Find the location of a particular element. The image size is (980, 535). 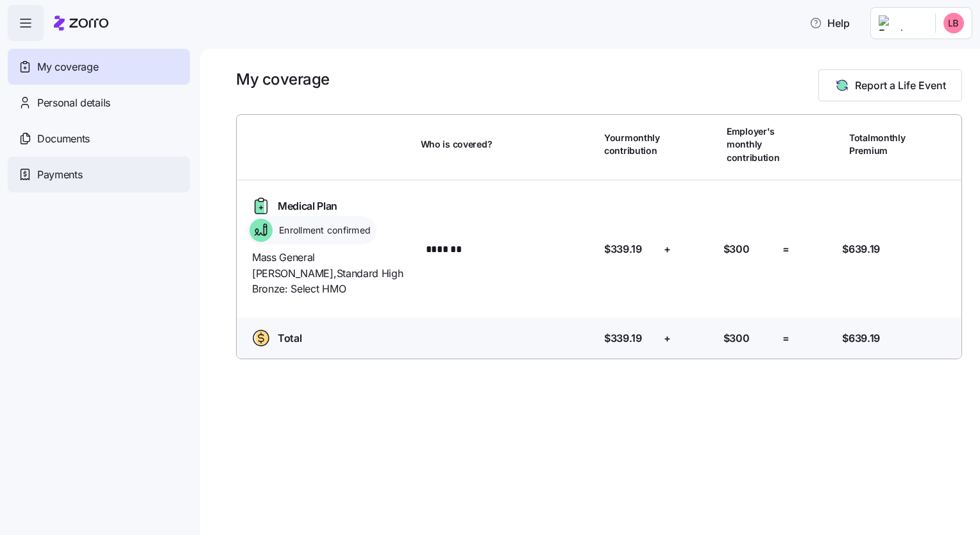

button: Help is located at coordinates (829, 23).